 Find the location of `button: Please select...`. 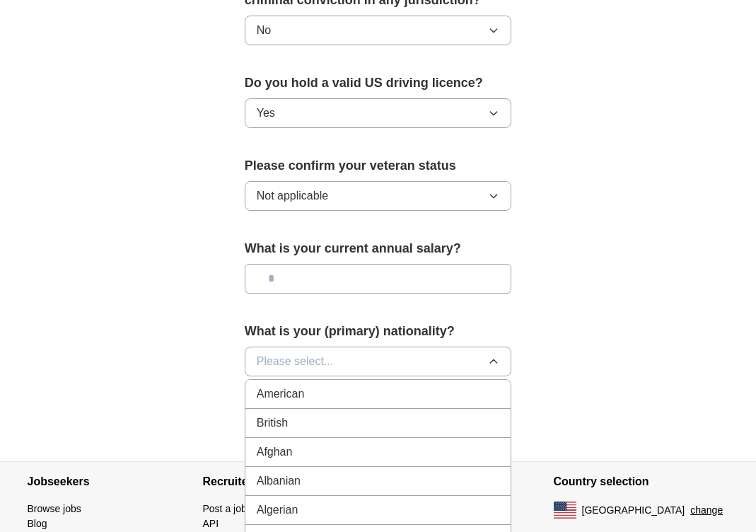

button: Please select... is located at coordinates (378, 362).